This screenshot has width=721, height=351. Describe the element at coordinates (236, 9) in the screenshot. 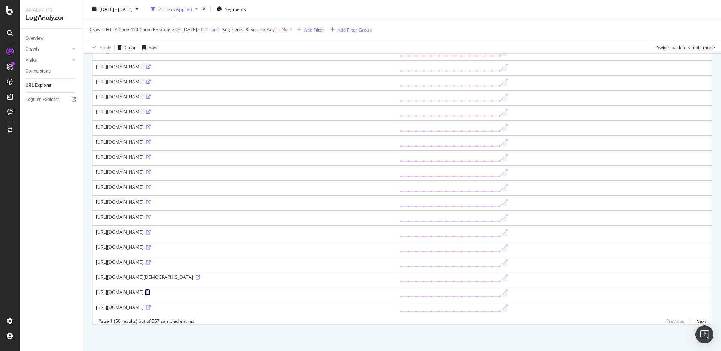

I see `span: Segments` at that location.